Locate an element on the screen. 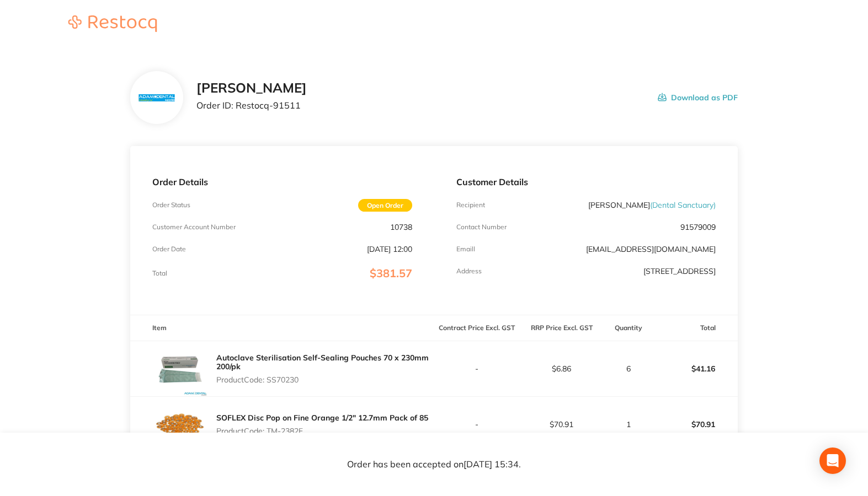 This screenshot has width=868, height=496. p: 10738 is located at coordinates (401, 227).